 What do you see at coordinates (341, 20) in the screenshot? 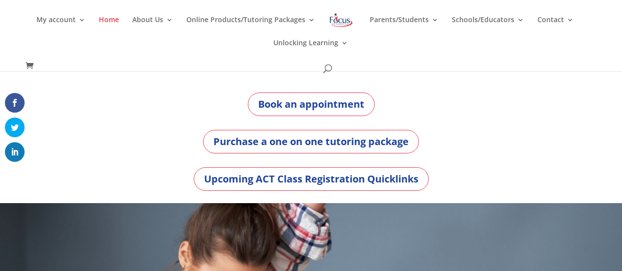
I see `img: Focus on Learning` at bounding box center [341, 20].